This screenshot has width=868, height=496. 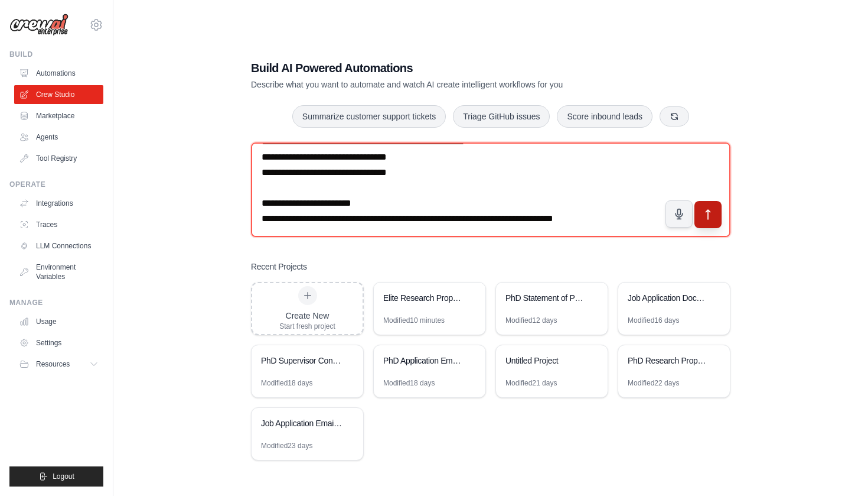 What do you see at coordinates (668, 360) in the screenshot?
I see `div: PhD Research Proposal Generator for UK Universities` at bounding box center [668, 360].